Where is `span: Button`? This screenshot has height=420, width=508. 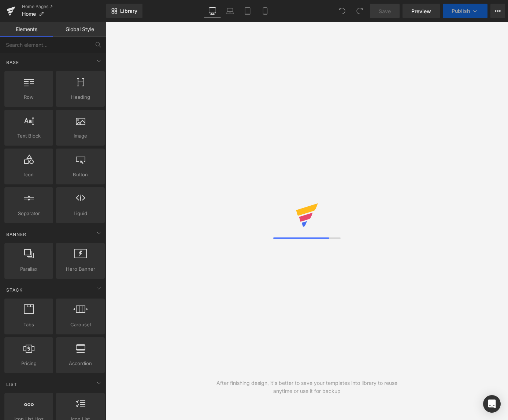 span: Button is located at coordinates (80, 174).